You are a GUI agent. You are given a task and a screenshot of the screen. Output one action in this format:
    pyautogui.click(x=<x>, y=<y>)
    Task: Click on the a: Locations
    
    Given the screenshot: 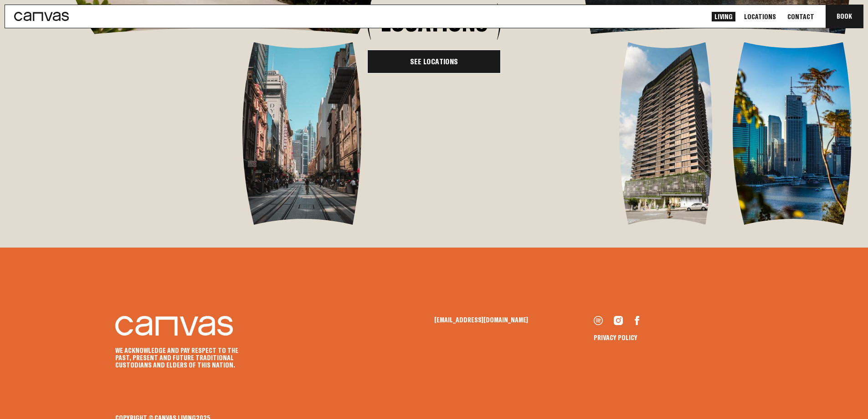 What is the action you would take?
    pyautogui.click(x=760, y=16)
    